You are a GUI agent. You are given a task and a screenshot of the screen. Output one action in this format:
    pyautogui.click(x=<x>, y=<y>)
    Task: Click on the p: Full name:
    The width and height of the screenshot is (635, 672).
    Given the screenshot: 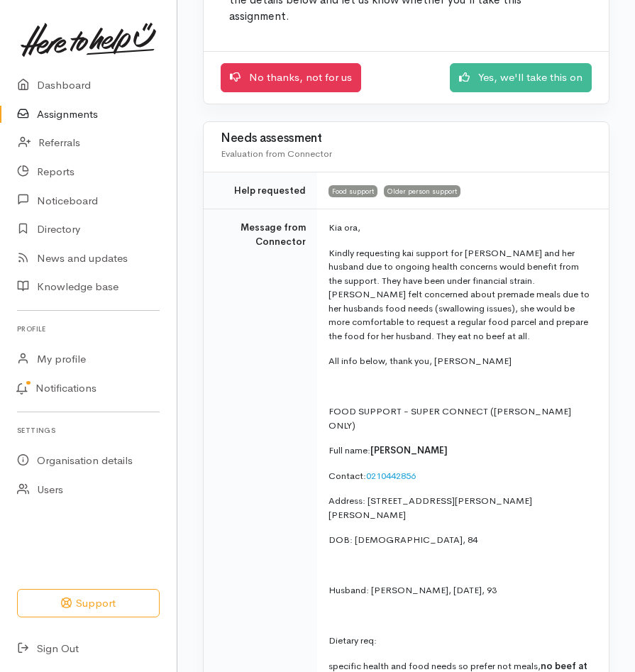 What is the action you would take?
    pyautogui.click(x=460, y=451)
    